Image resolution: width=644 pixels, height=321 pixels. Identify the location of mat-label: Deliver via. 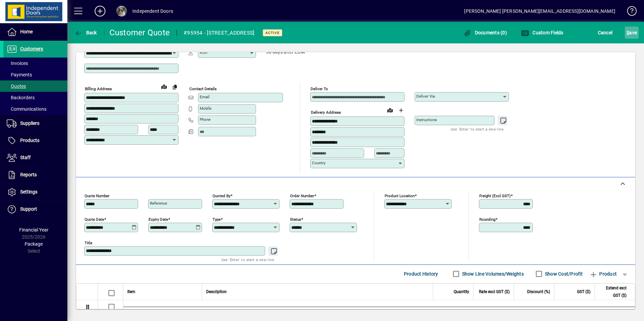
(425, 96).